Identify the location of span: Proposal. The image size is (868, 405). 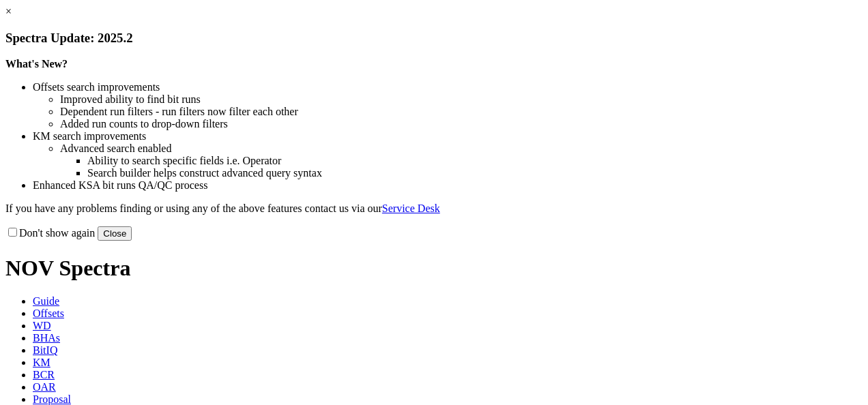
(52, 399).